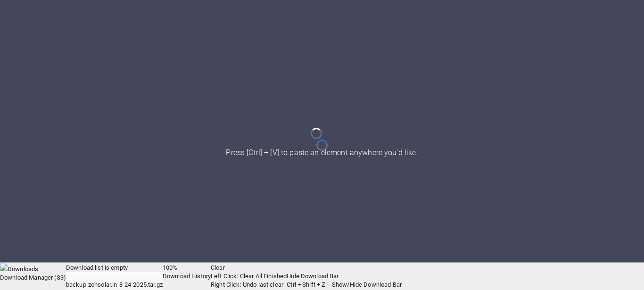 This screenshot has height=290, width=644. What do you see at coordinates (114, 268) in the screenshot?
I see `div: Download list is empty` at bounding box center [114, 268].